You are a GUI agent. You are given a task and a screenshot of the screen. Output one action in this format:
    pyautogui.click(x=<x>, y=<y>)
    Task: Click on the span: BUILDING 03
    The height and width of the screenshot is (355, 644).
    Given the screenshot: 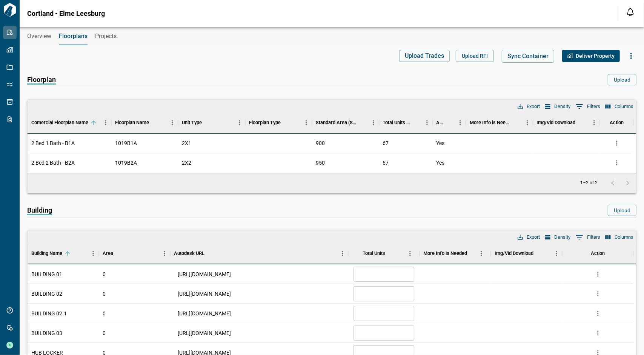 What is the action you would take?
    pyautogui.click(x=47, y=333)
    